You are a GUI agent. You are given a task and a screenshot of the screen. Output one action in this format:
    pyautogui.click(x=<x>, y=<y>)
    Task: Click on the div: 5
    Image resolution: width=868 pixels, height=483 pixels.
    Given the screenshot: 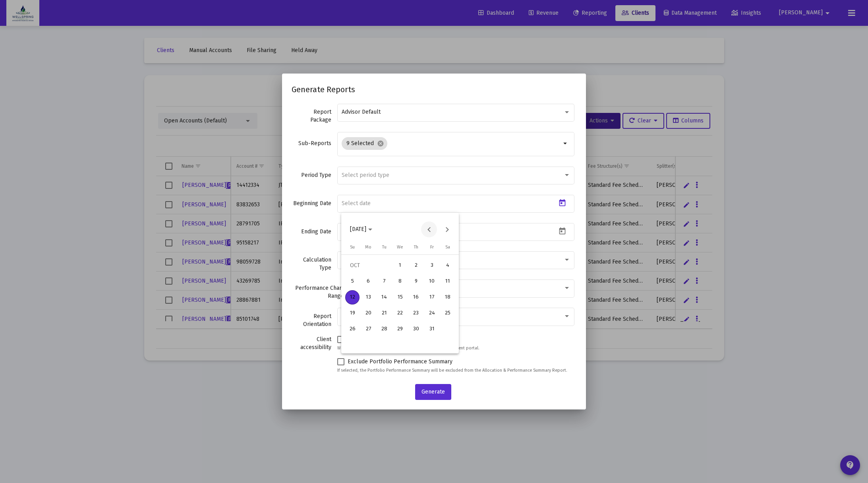 What is the action you would take?
    pyautogui.click(x=352, y=281)
    